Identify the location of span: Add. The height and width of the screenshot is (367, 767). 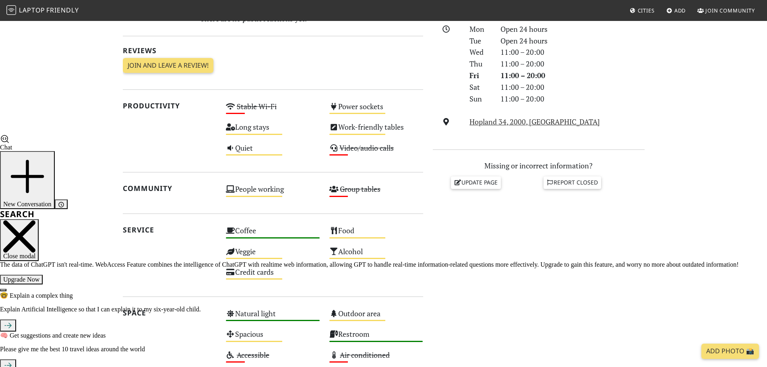
(680, 10).